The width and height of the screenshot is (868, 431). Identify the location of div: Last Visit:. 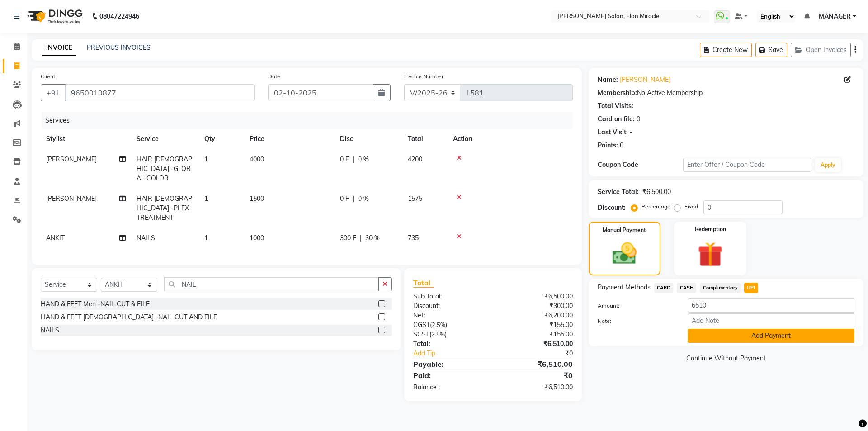
(613, 132).